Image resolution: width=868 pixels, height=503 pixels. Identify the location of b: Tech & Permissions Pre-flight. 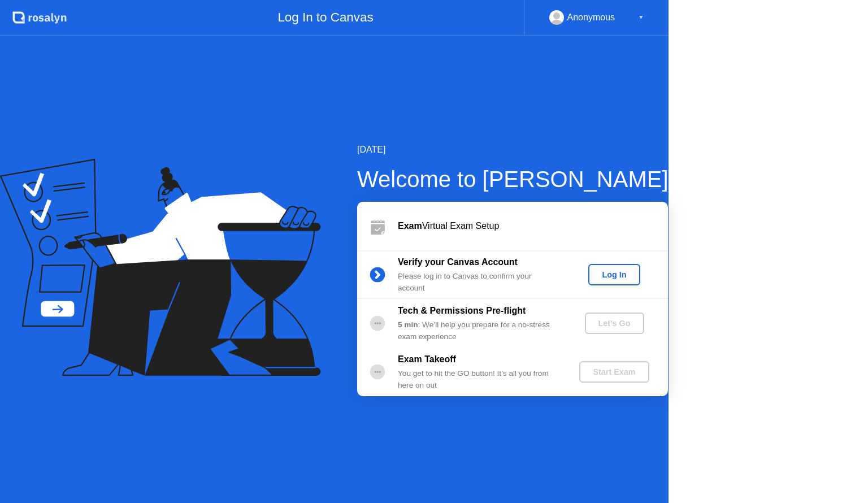
(461, 310).